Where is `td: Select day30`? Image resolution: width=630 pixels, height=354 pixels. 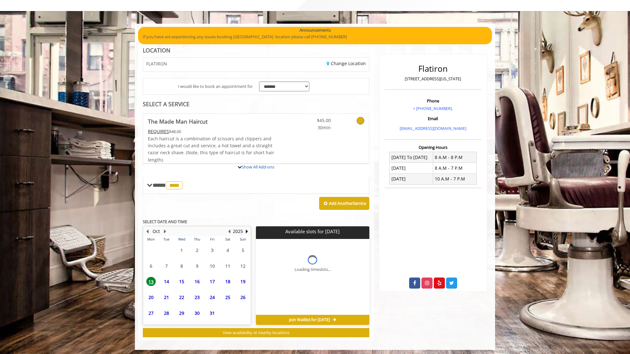 td: Select day30 is located at coordinates (197, 313).